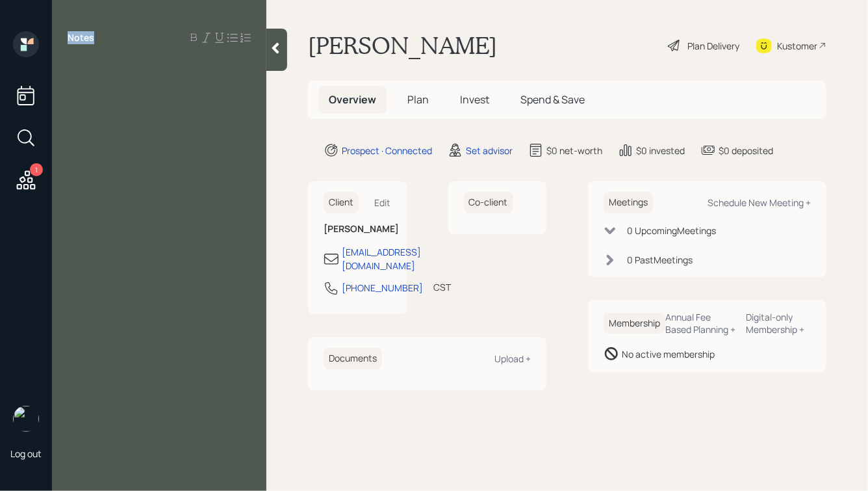 The width and height of the screenshot is (868, 491). What do you see at coordinates (387, 150) in the screenshot?
I see `div: Prospect · Connected` at bounding box center [387, 150].